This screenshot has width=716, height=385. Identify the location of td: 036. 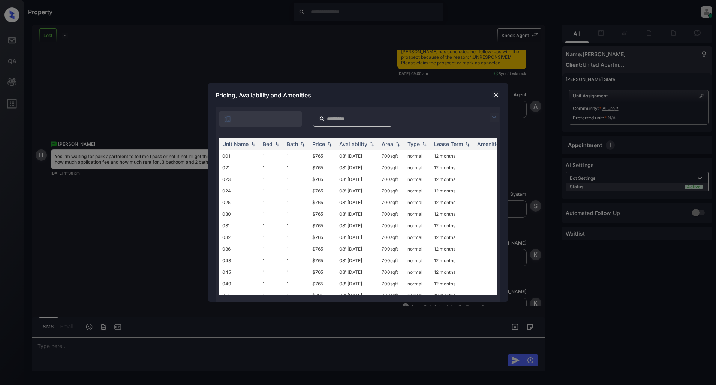
(240, 249).